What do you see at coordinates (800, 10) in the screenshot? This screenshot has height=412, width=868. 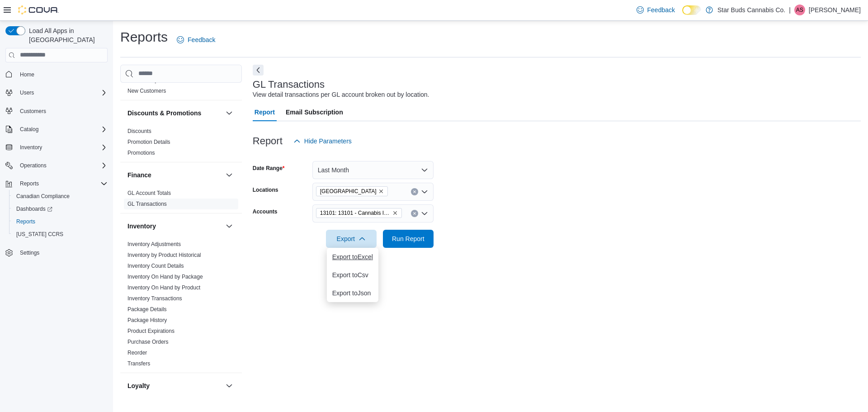 I see `span: AS` at bounding box center [800, 10].